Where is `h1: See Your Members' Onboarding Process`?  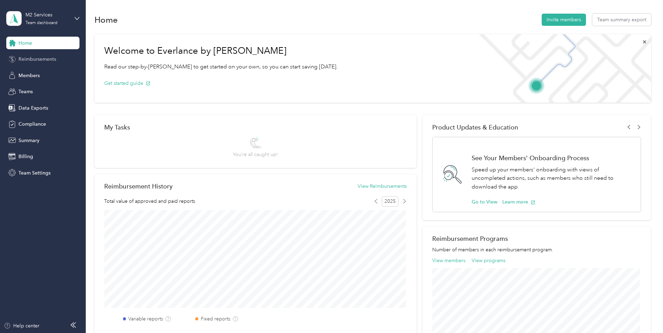
h1: See Your Members' Onboarding Process is located at coordinates (553, 158).